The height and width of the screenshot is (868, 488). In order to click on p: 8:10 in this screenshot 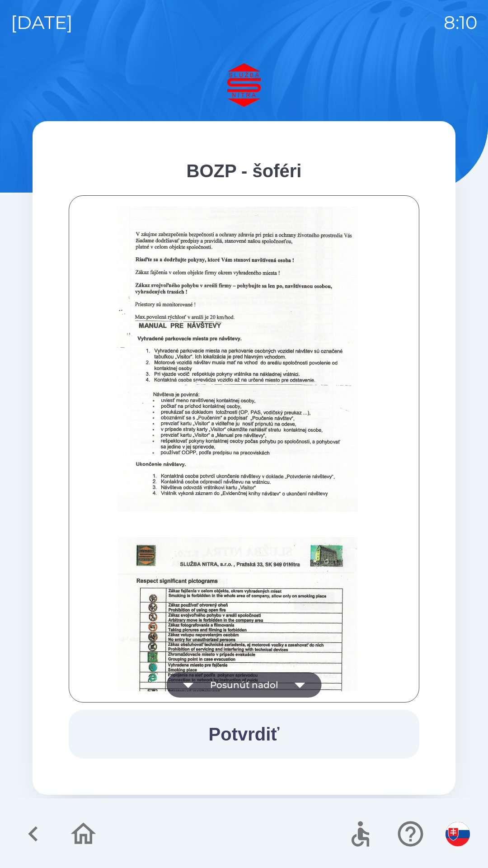, I will do `click(461, 23)`.